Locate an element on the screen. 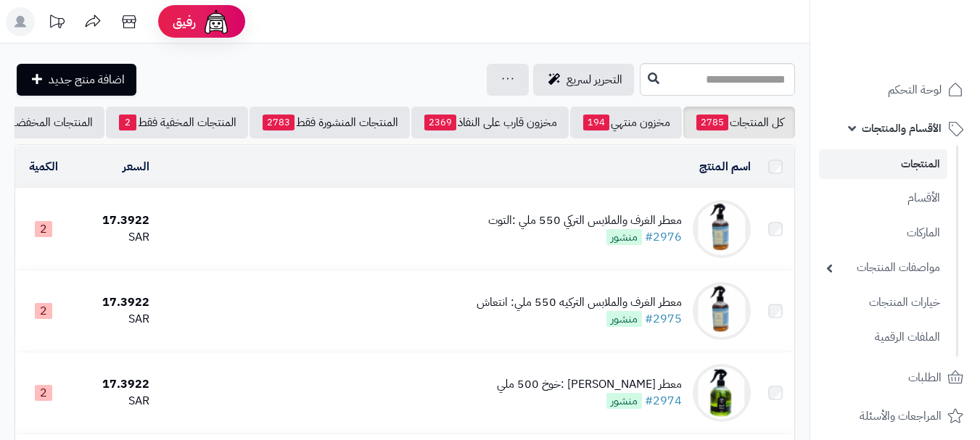 The height and width of the screenshot is (440, 980). a: المنتجات المنشورة فقط2783 is located at coordinates (330, 123).